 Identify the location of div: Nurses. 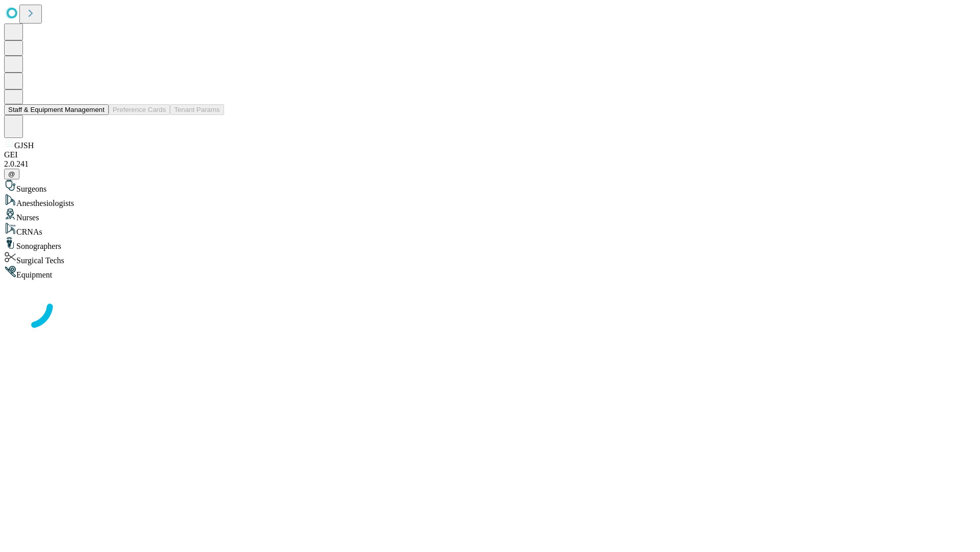
(490, 215).